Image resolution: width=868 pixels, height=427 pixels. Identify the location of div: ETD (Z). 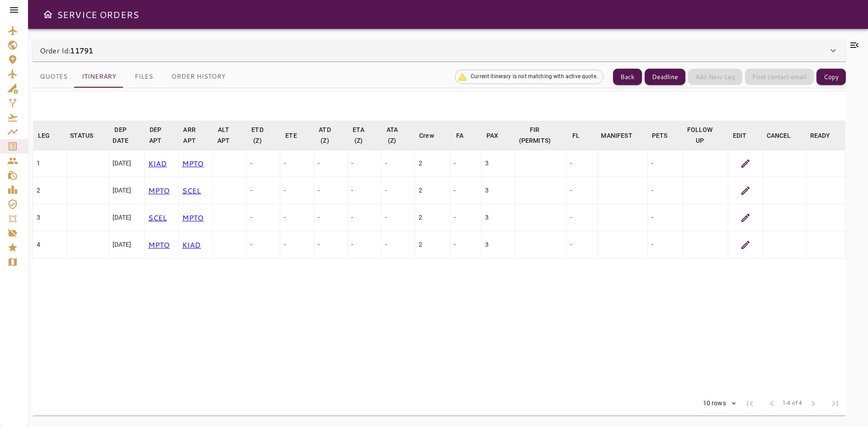
(257, 135).